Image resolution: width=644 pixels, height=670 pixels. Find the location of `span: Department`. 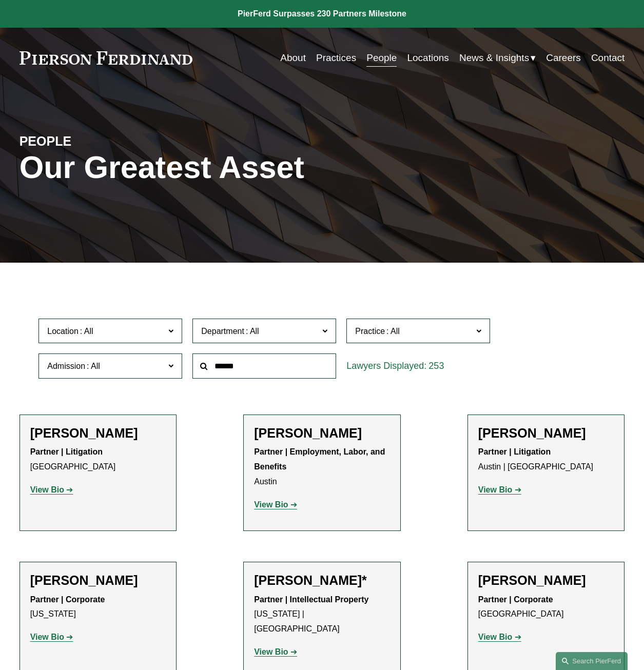

span: Department is located at coordinates (223, 331).